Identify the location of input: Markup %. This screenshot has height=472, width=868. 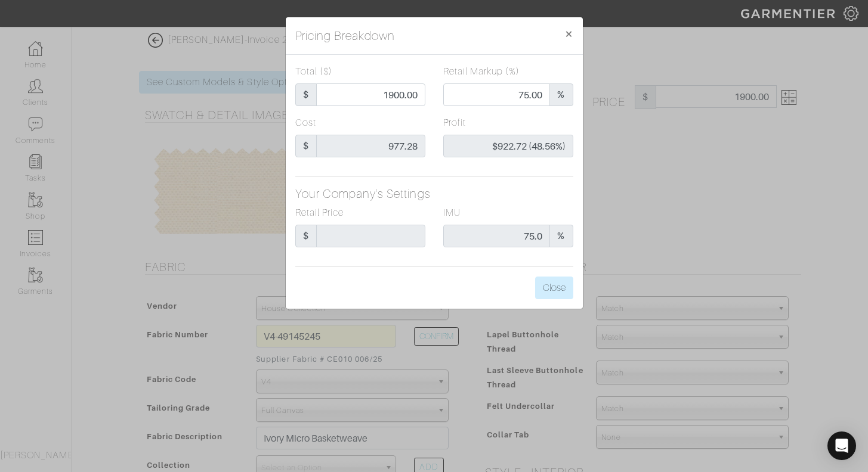
(497, 95).